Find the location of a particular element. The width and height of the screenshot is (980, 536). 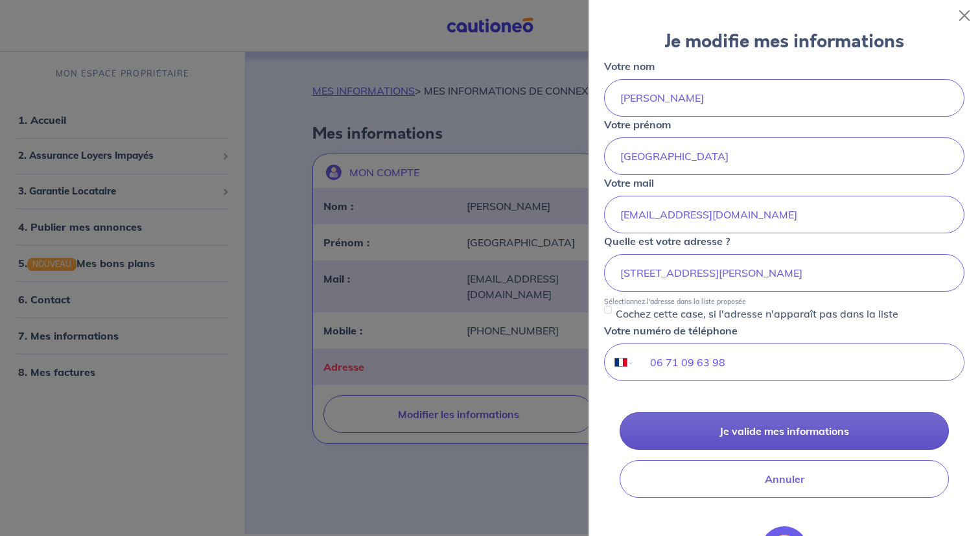

input: mail@mail.com is located at coordinates (784, 215).